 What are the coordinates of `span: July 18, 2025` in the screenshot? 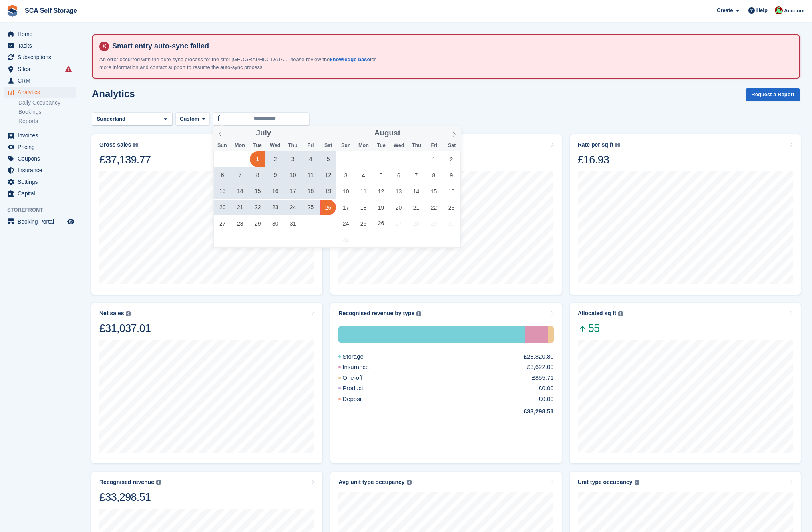 It's located at (311, 191).